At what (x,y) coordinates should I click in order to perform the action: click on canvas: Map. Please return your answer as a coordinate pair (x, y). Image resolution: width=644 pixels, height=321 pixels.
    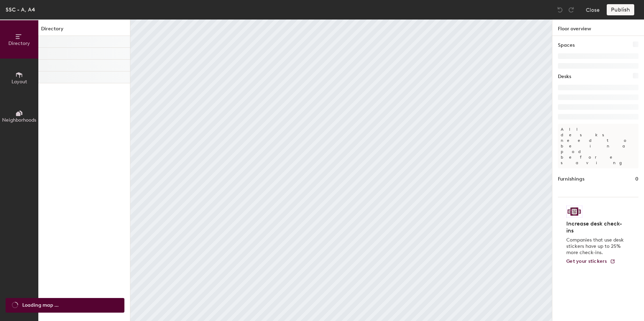
    Looking at the image, I should click on (341, 170).